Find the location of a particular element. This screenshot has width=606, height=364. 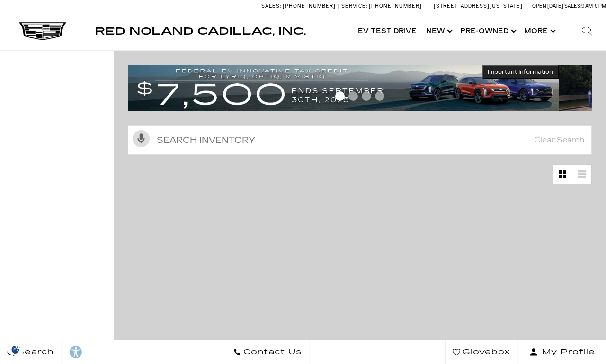

span: Important Information is located at coordinates (521, 72).